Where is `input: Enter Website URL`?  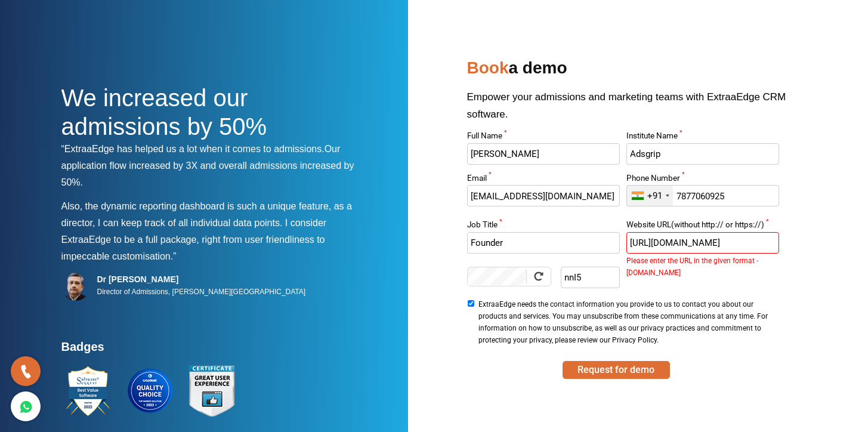 input: Enter Website URL is located at coordinates (703, 243).